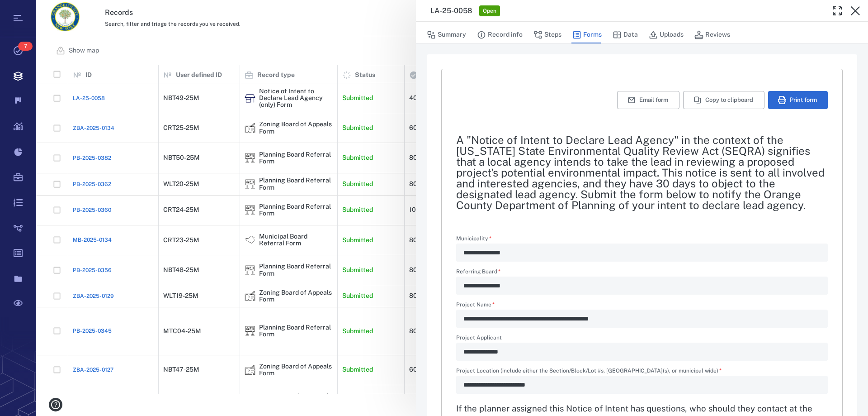 The width and height of the screenshot is (868, 416). Describe the element at coordinates (446, 35) in the screenshot. I see `button: Summary` at that location.